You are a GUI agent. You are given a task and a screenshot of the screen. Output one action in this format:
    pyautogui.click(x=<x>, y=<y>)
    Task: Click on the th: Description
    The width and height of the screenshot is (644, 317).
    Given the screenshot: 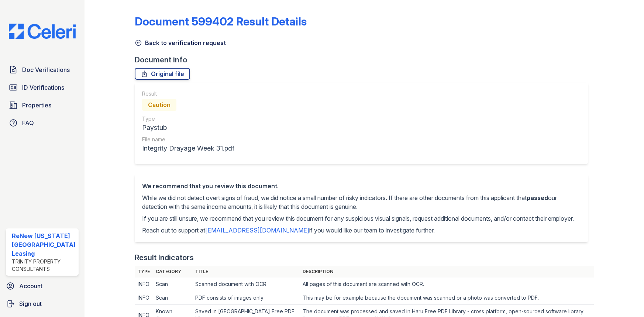 What is the action you would take?
    pyautogui.click(x=447, y=272)
    